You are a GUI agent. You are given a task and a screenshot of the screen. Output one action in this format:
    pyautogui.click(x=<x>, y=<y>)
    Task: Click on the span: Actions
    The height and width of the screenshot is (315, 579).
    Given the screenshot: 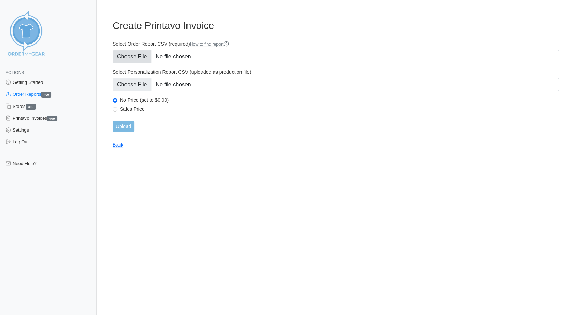 What is the action you would take?
    pyautogui.click(x=15, y=73)
    